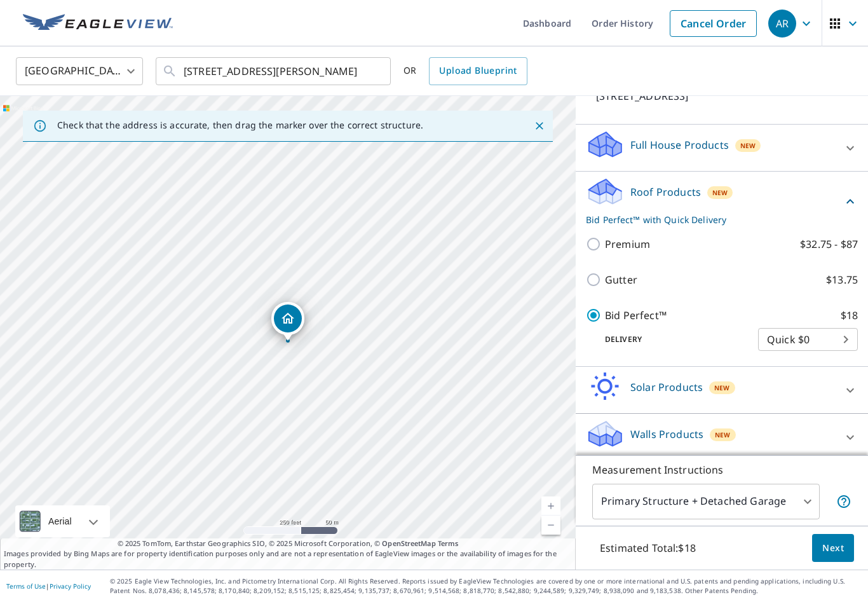 This screenshot has height=602, width=868. What do you see at coordinates (274, 71) in the screenshot?
I see `input: Search by address or latitude-longitude` at bounding box center [274, 71].